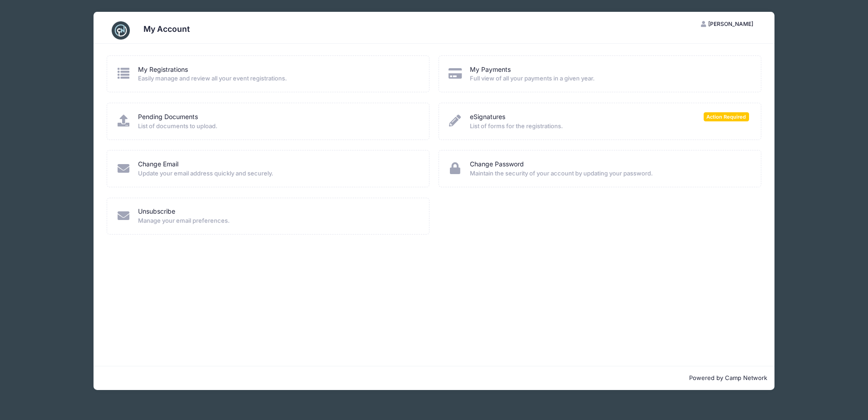  What do you see at coordinates (121, 30) in the screenshot?
I see `img: CampNetwork` at bounding box center [121, 30].